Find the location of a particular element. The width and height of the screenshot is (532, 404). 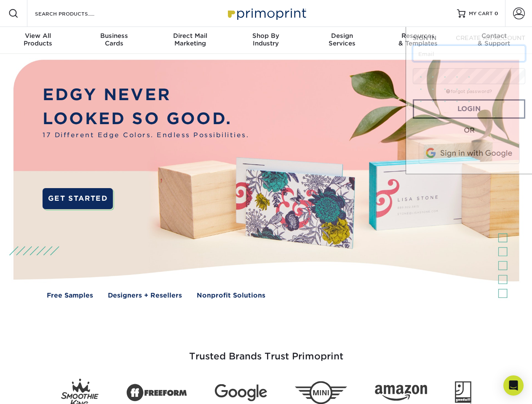

img: Google is located at coordinates (241, 393).